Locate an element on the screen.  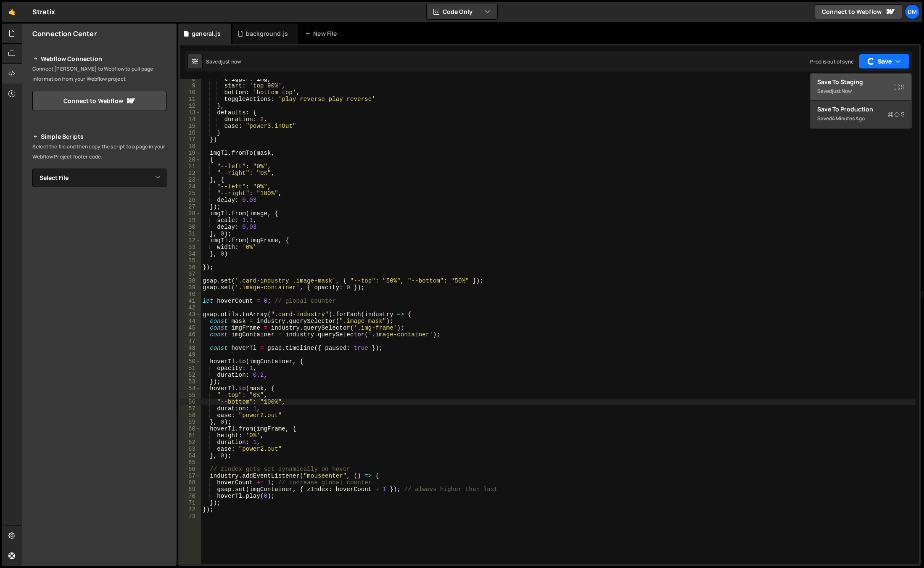
div: 25 is located at coordinates (191, 193).